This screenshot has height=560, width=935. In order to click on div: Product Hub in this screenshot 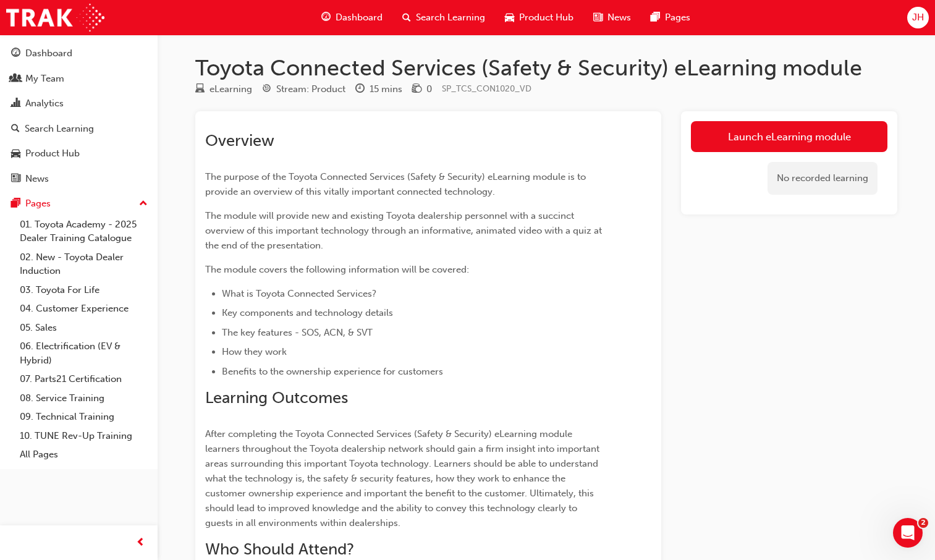, I will do `click(52, 153)`.